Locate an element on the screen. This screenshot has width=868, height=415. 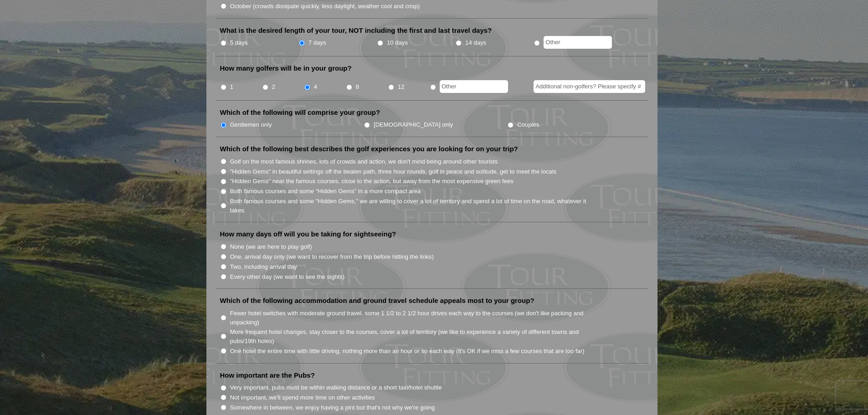
label: Which of the following best describes the golf experiences you are looking for on your trip? is located at coordinates (369, 149).